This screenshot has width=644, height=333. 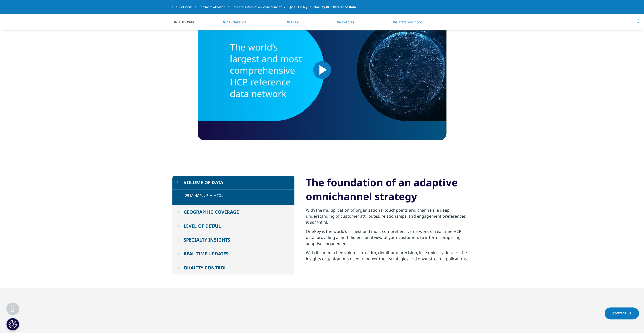 What do you see at coordinates (346, 22) in the screenshot?
I see `a: Resources` at bounding box center [346, 22].